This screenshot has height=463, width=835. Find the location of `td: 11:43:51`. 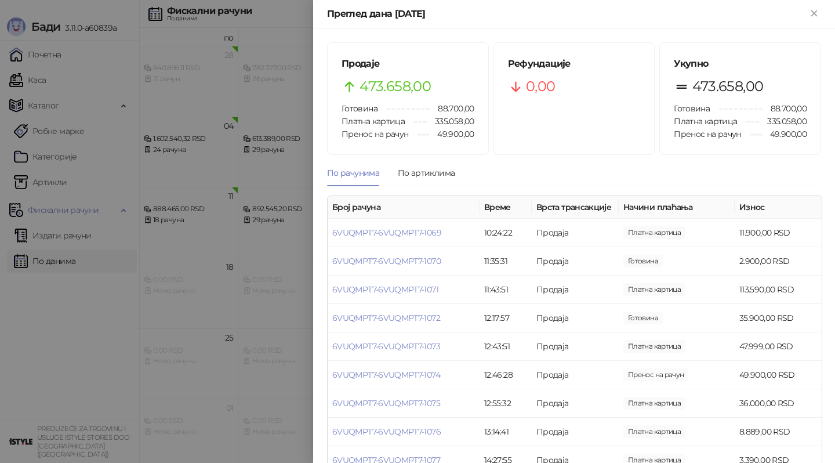

td: 11:43:51 is located at coordinates (506, 289).